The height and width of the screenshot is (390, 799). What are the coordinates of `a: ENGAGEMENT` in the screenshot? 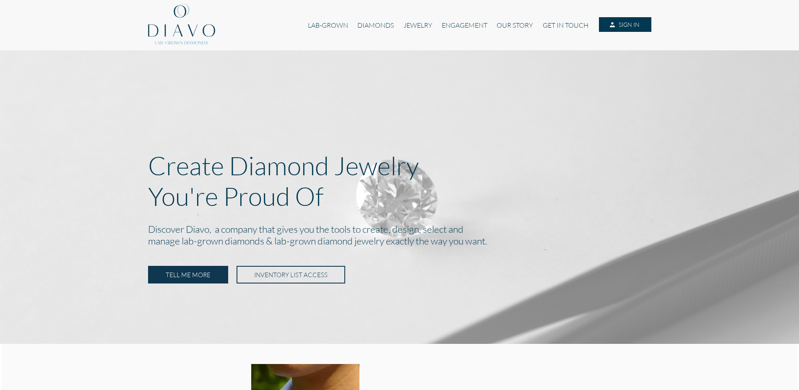 It's located at (465, 25).